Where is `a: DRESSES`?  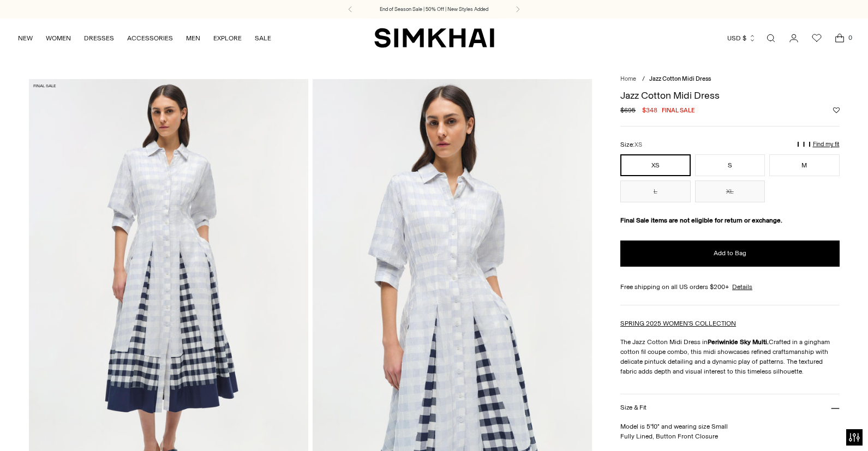
a: DRESSES is located at coordinates (99, 38).